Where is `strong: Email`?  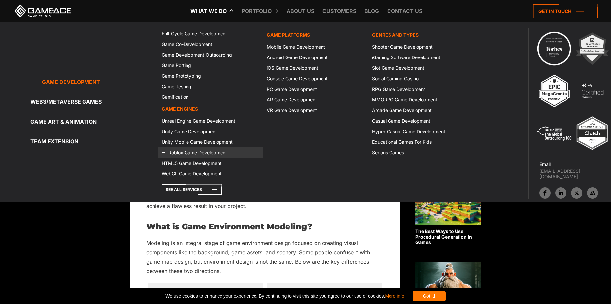 strong: Email is located at coordinates (545, 164).